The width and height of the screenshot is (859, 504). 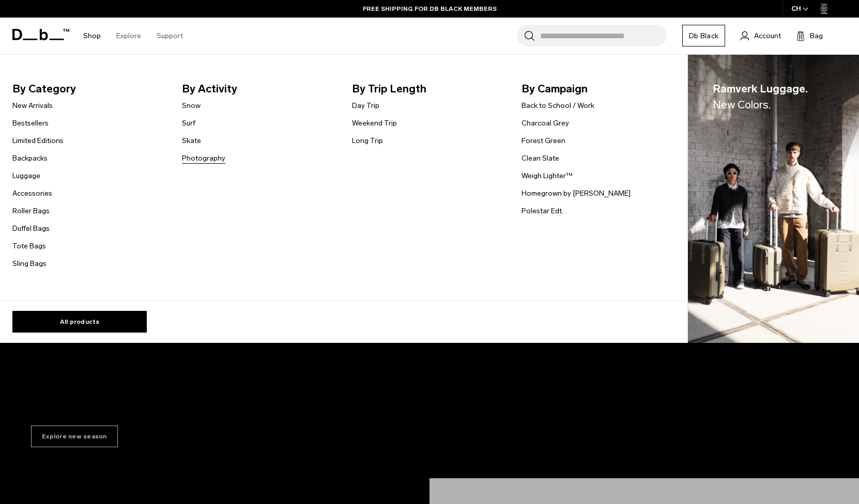 I want to click on button: Bag, so click(x=809, y=35).